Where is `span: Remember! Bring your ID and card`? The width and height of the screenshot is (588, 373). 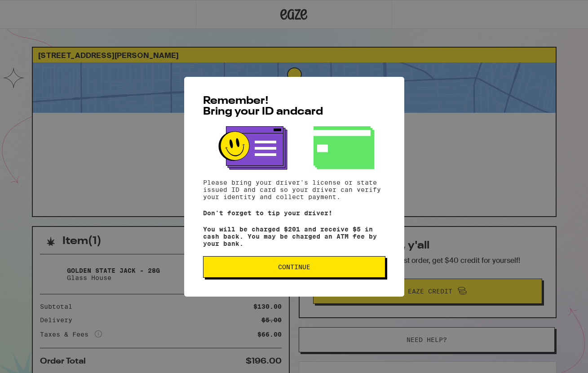
span: Remember! Bring your ID and card is located at coordinates (263, 106).